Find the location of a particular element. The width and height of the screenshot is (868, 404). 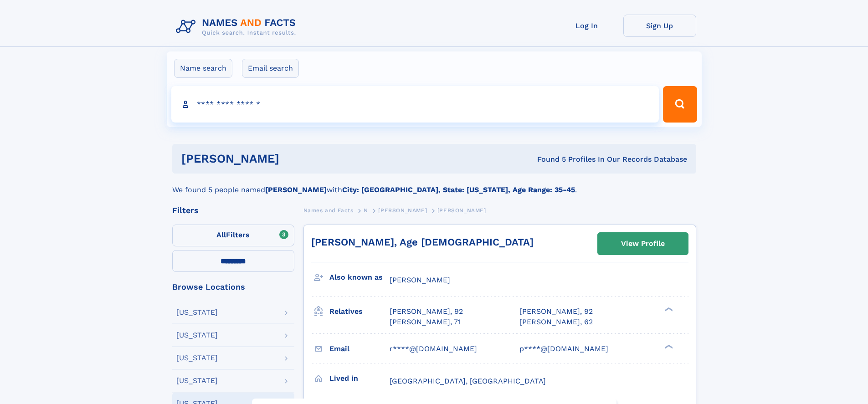

label: Filters is located at coordinates (233, 235).